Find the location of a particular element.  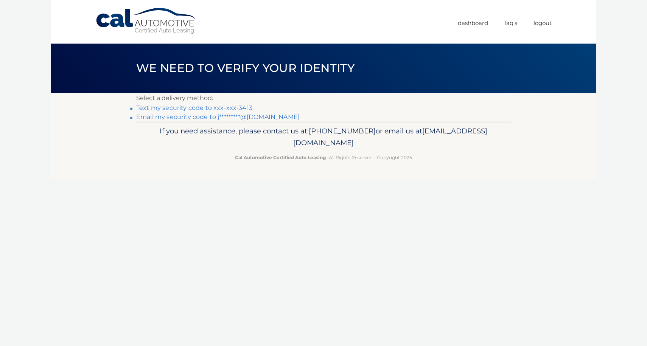

strong: Cal Automotive Certified Auto Leasing is located at coordinates (280, 157).